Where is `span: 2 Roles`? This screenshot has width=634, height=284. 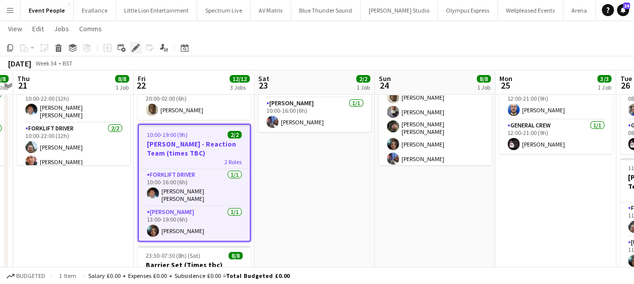 span: 2 Roles is located at coordinates (233, 162).